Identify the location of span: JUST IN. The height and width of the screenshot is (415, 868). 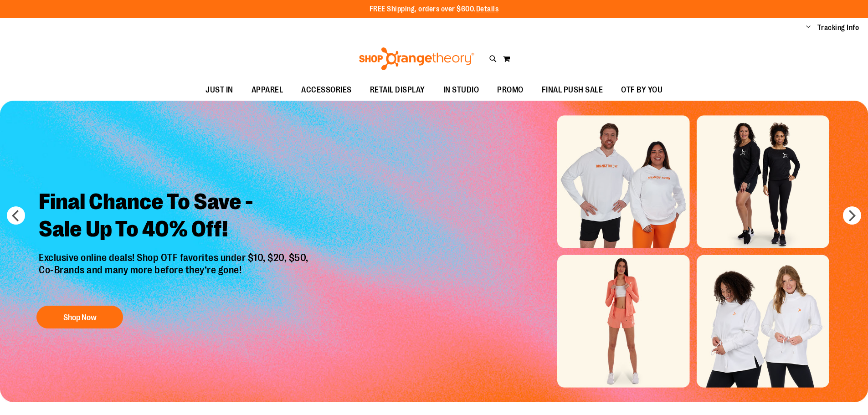
(219, 90).